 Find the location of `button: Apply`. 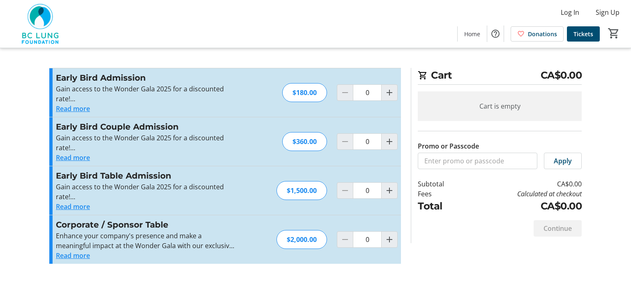

button: Apply is located at coordinates (563, 161).